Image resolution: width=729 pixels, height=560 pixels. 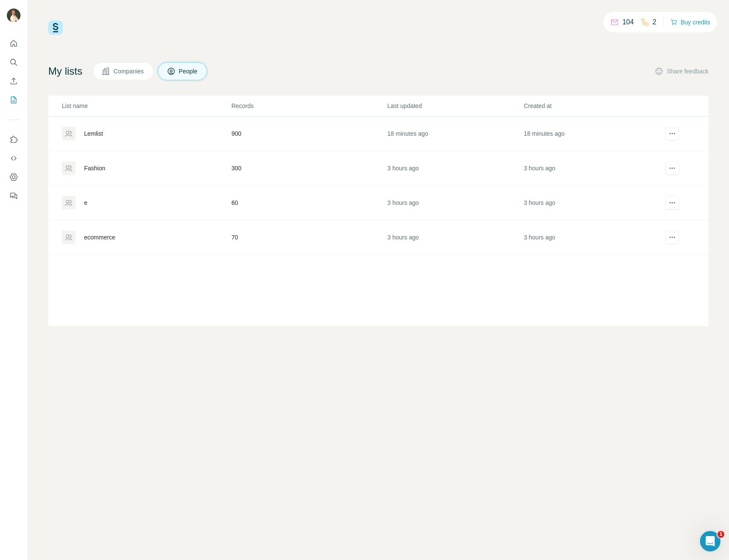 I want to click on td: 900, so click(x=308, y=133).